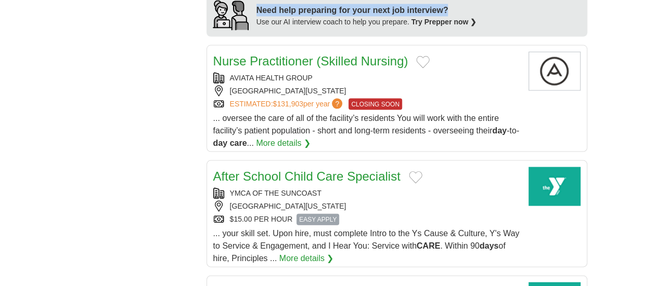  What do you see at coordinates (366, 220) in the screenshot?
I see `div: $15.00 PER HOUR` at bounding box center [366, 220].